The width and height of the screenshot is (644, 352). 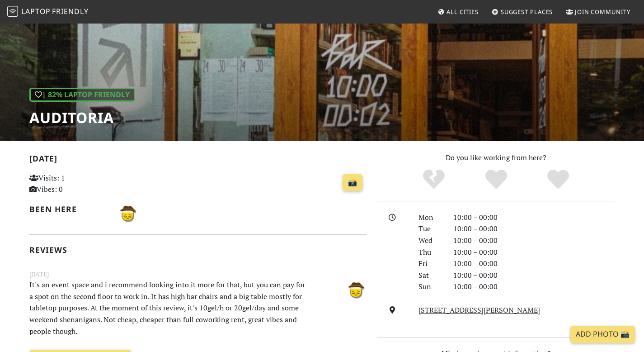 I want to click on span: Friendly, so click(x=70, y=11).